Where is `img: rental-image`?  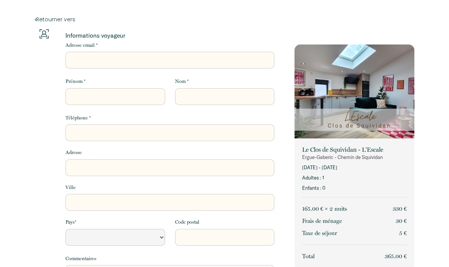 img: rental-image is located at coordinates (354, 92).